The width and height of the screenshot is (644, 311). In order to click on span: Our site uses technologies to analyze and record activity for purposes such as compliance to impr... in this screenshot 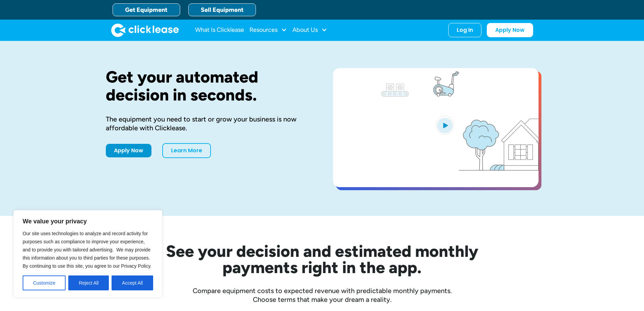, I will do `click(87, 250)`.